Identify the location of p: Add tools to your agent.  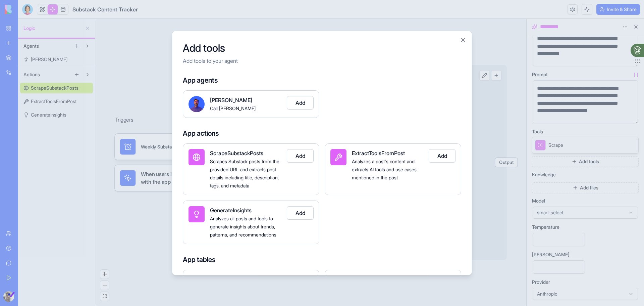
(322, 61).